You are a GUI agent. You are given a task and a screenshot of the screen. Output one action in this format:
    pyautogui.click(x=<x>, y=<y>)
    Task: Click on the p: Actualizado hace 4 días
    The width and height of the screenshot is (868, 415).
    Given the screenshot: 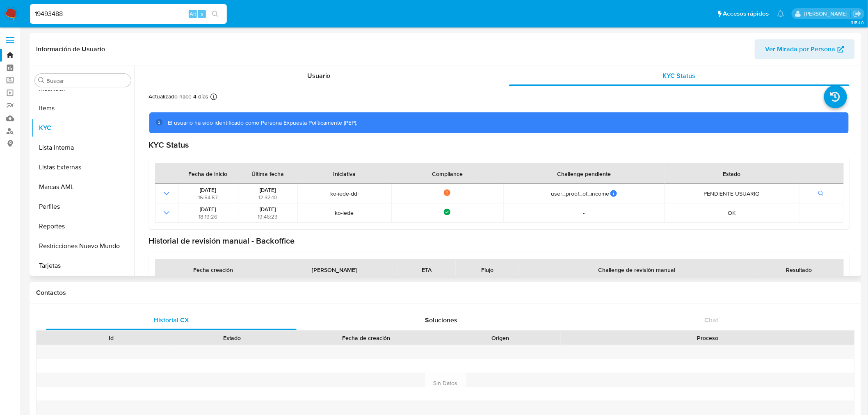 What is the action you would take?
    pyautogui.click(x=178, y=96)
    